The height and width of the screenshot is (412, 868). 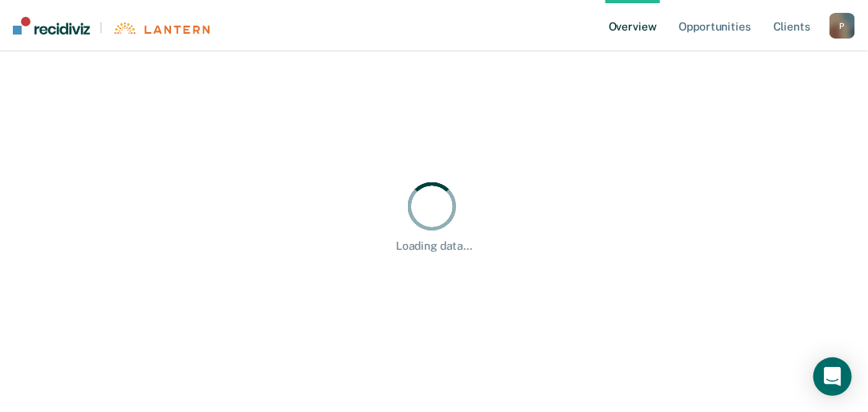 I want to click on div: P, so click(x=842, y=26).